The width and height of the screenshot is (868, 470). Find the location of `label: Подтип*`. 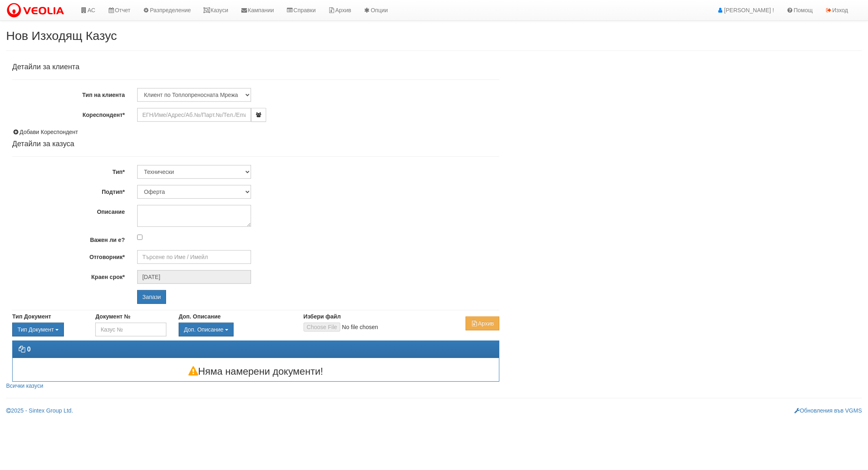

label: Подтип* is located at coordinates (68, 190).